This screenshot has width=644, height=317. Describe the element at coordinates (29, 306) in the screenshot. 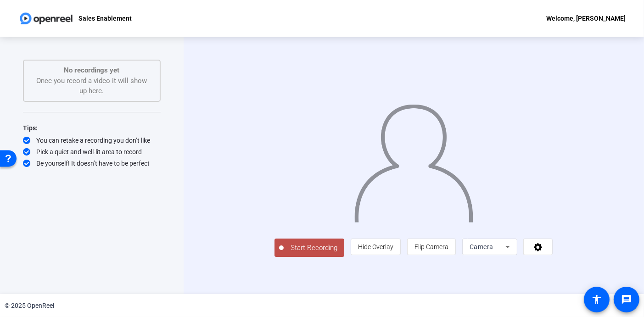

I see `div: © 2025 OpenReel` at that location.